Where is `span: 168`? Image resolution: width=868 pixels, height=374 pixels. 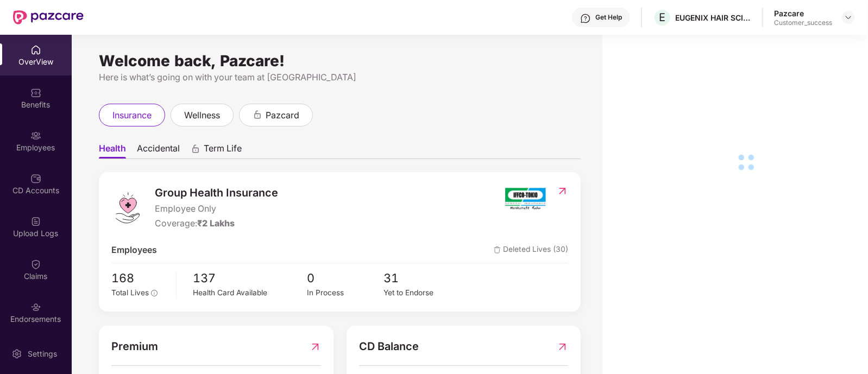
span: 168 is located at coordinates (139, 278).